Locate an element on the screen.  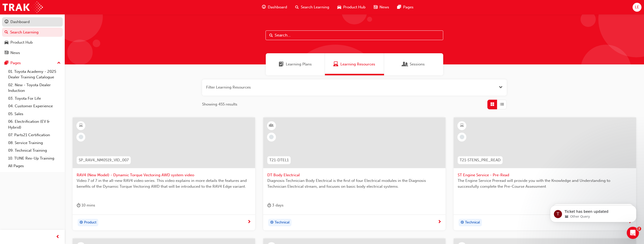
div: Dashboard is located at coordinates (20, 22).